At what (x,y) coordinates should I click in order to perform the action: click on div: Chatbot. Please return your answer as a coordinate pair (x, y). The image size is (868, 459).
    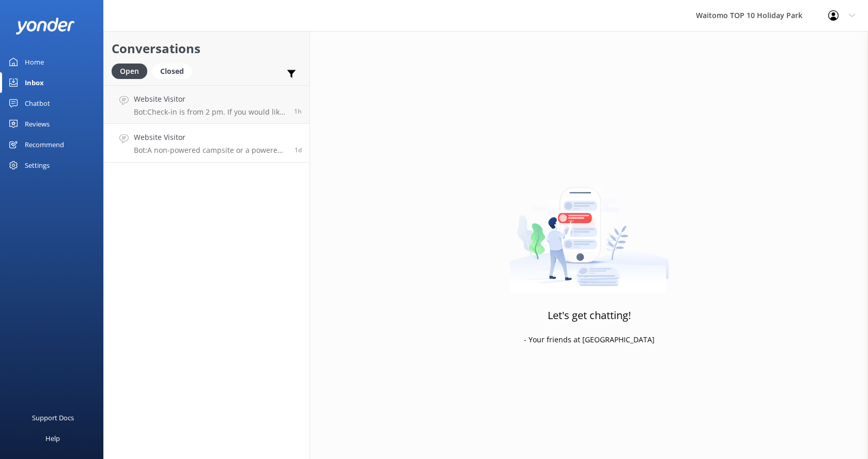
    Looking at the image, I should click on (38, 103).